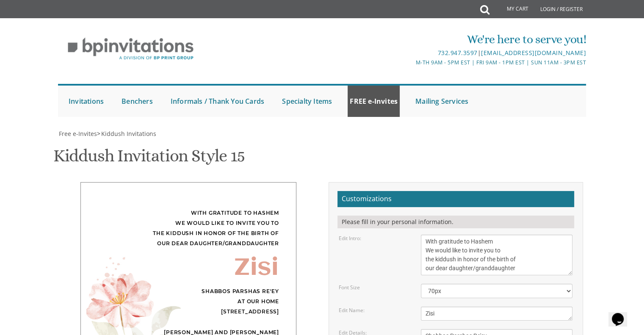 This screenshot has height=335, width=644. What do you see at coordinates (456, 199) in the screenshot?
I see `h2: Customizations` at bounding box center [456, 199].